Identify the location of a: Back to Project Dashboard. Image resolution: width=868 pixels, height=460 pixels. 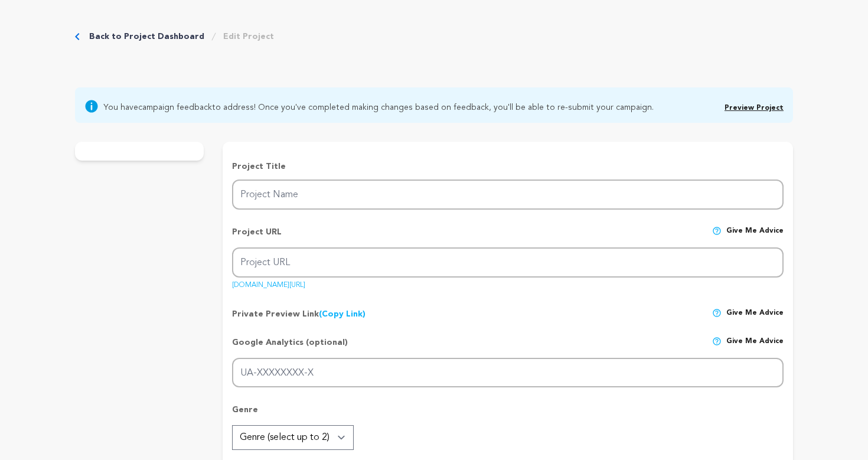
(146, 37).